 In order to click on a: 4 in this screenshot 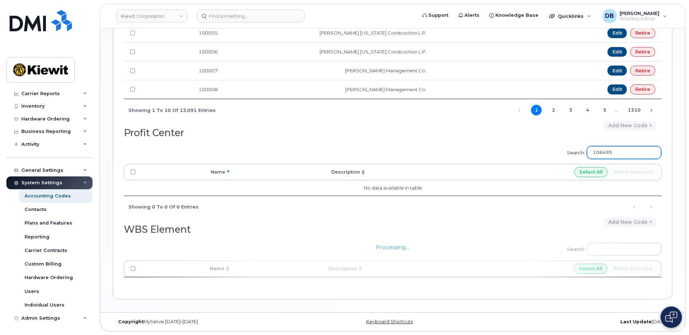, I will do `click(588, 110)`.